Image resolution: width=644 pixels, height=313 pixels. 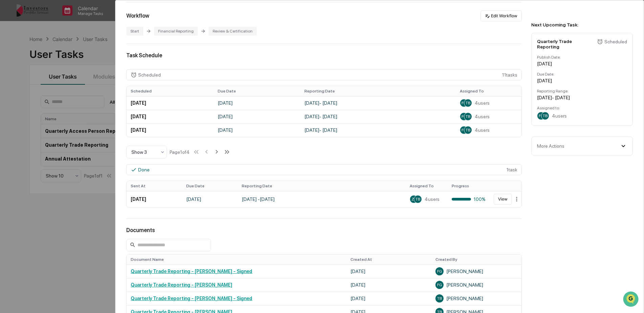 What do you see at coordinates (469, 186) in the screenshot?
I see `th: Progress` at bounding box center [469, 186].